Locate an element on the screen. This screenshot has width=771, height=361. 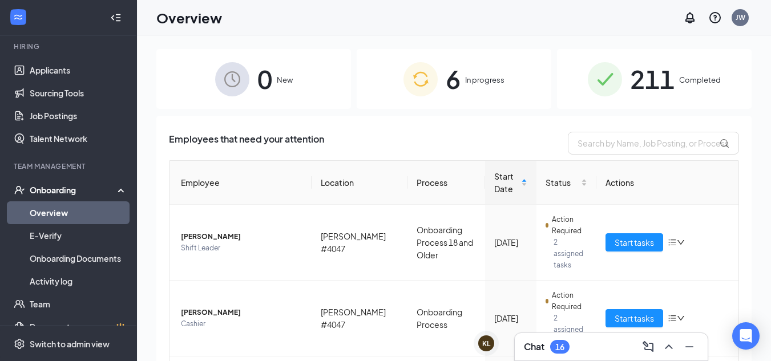
span: In progress is located at coordinates (485, 80).